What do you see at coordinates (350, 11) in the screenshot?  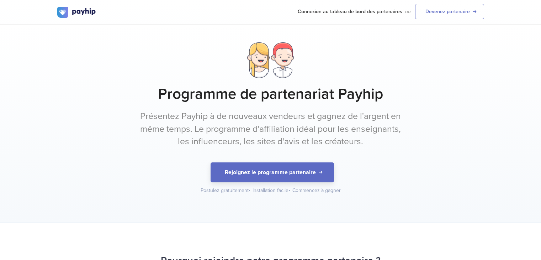 I see `font: Connexion au tableau de bord des partenaires` at bounding box center [350, 11].